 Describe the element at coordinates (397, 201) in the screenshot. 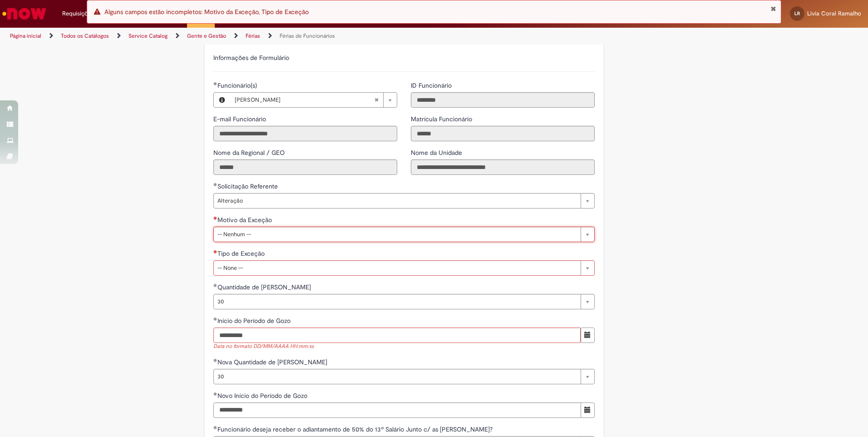

I see `span: Alteração` at that location.